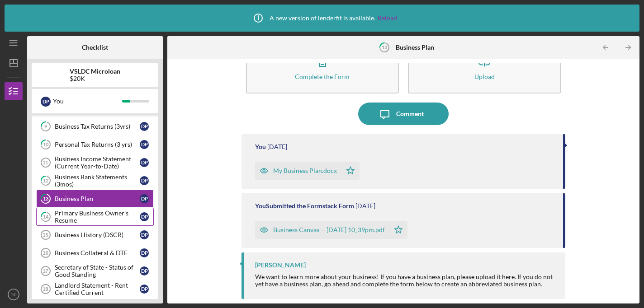 The image size is (644, 308). What do you see at coordinates (387, 18) in the screenshot?
I see `a: Reload` at bounding box center [387, 18].